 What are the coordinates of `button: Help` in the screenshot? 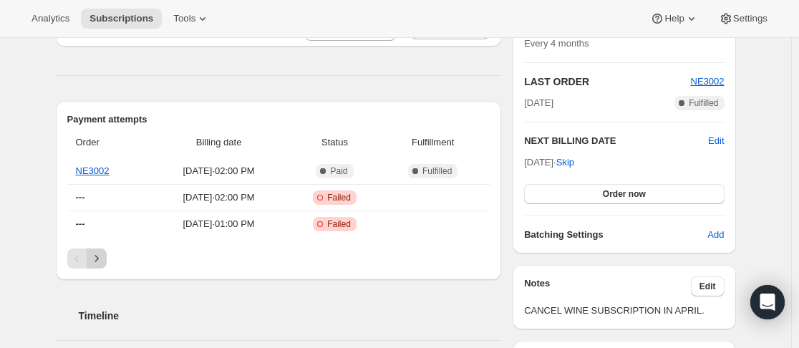 It's located at (674, 19).